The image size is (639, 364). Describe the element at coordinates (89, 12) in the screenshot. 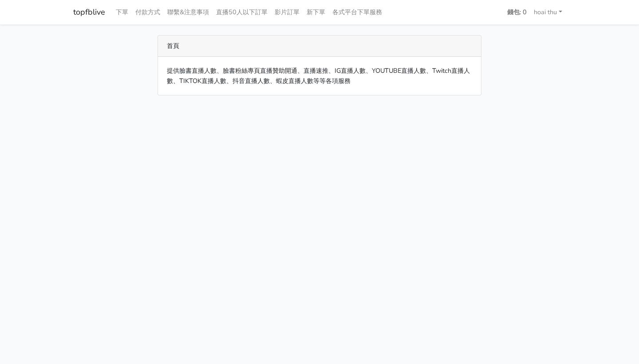

I see `a: topfblive` at that location.